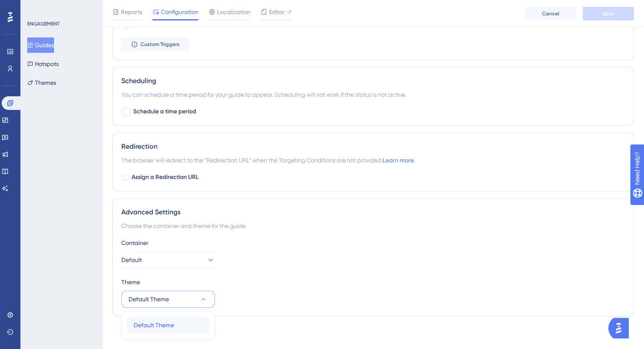 The width and height of the screenshot is (644, 349). What do you see at coordinates (160, 44) in the screenshot?
I see `span: Custom Triggers` at bounding box center [160, 44].